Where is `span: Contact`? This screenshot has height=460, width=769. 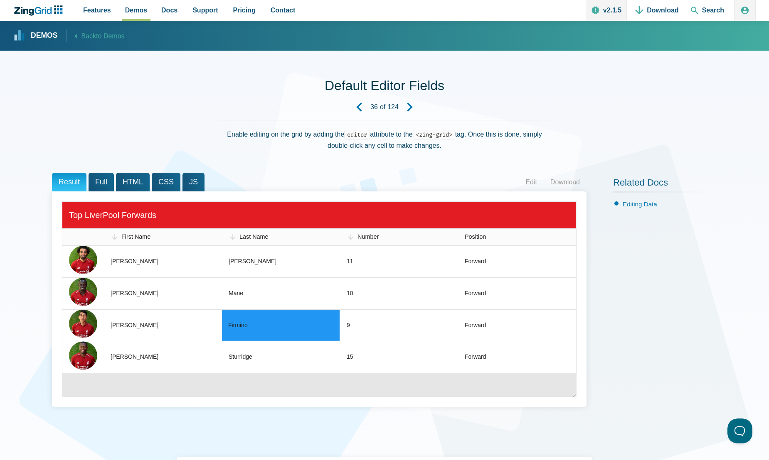 span: Contact is located at coordinates (283, 10).